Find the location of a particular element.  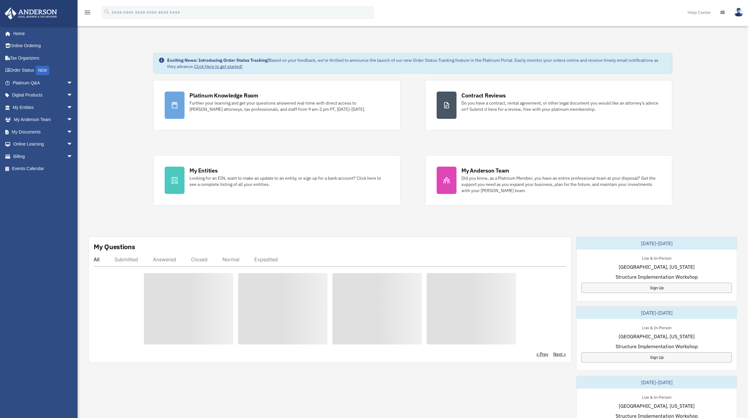

div: NEW is located at coordinates (42, 70).